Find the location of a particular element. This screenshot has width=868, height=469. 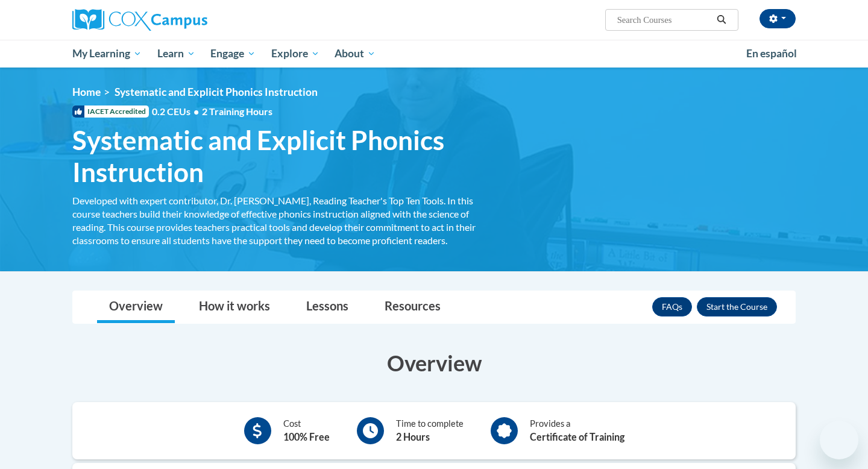

div: Cost is located at coordinates (306, 431).